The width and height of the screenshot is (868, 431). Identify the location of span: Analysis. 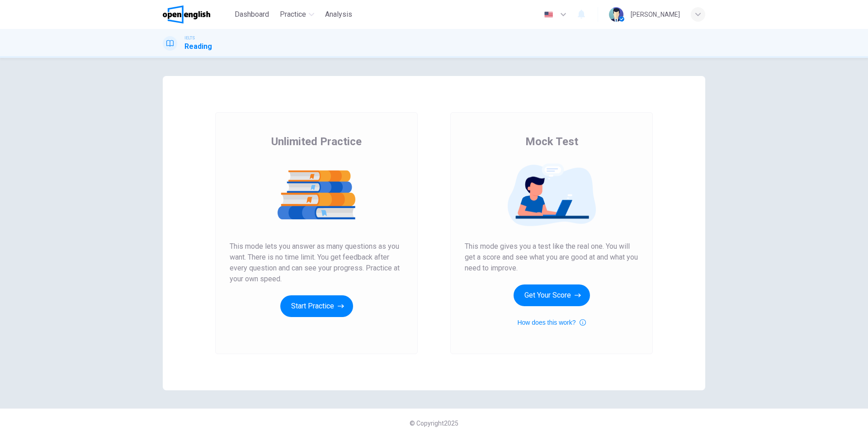
(339, 15).